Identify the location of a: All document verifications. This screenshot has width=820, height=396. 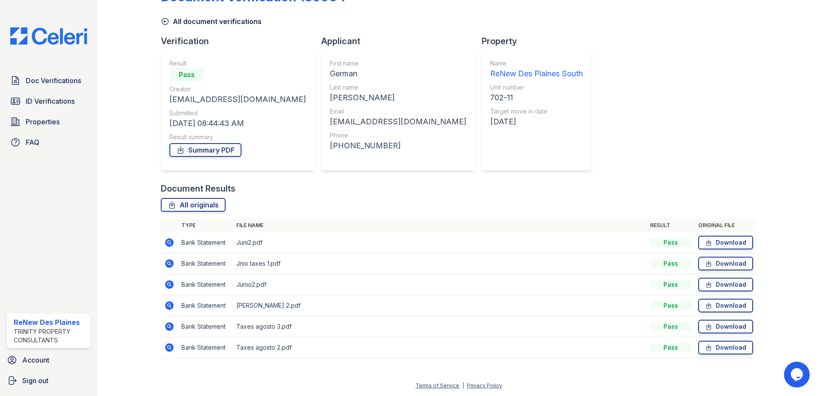
(211, 21).